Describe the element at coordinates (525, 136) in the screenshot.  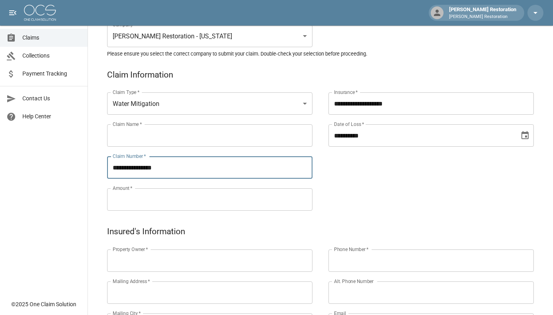
I see `button: Choose date, selected date is Jul 26, 2025` at that location.